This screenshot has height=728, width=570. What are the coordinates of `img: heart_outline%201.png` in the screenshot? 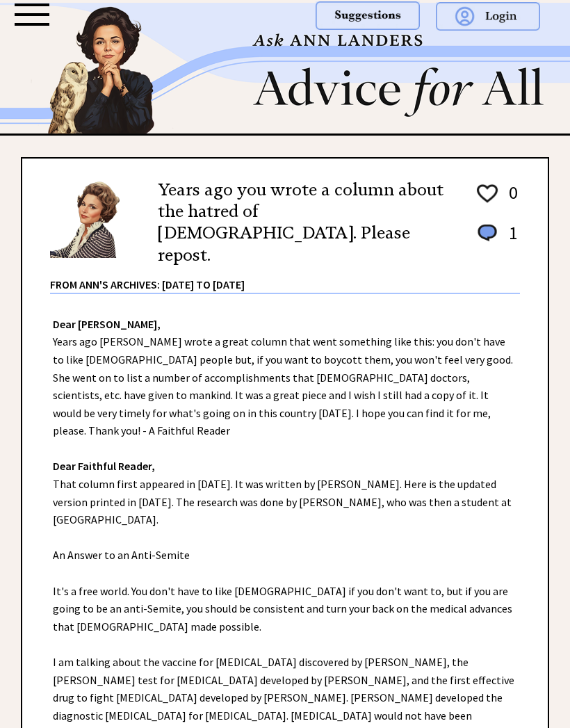 It's located at (487, 193).